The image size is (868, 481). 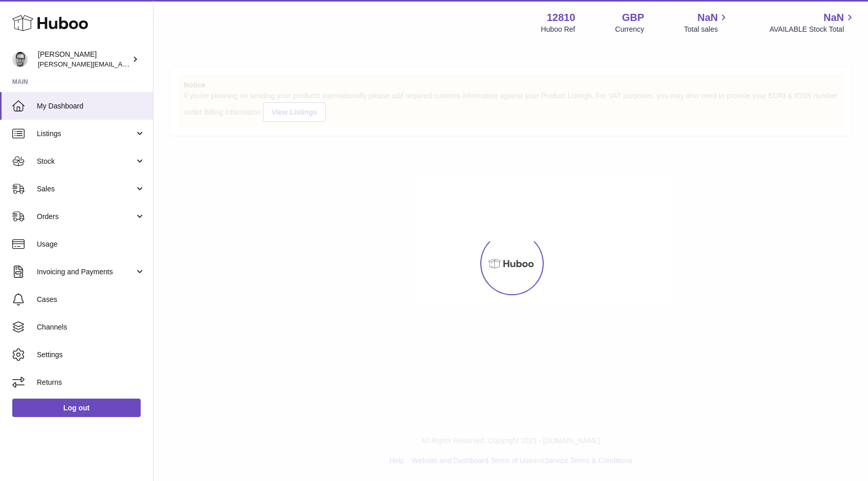 I want to click on span: Cases, so click(x=91, y=299).